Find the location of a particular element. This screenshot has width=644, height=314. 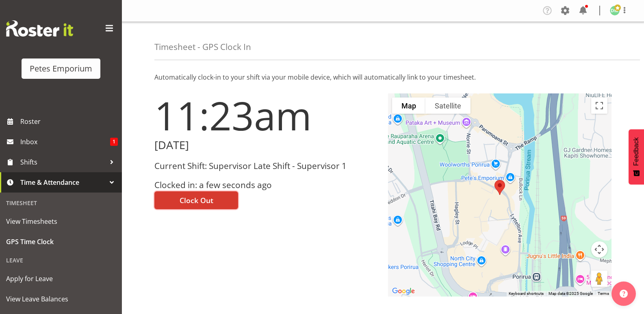

span: Time & Attendance is located at coordinates (63, 183).